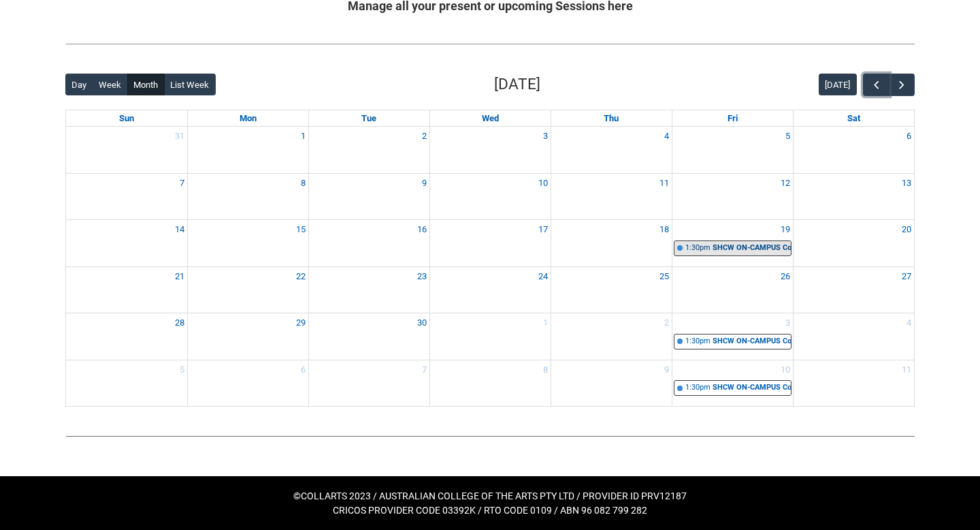 This screenshot has width=980, height=530. Describe the element at coordinates (248, 119) in the screenshot. I see `a: Monday` at that location.